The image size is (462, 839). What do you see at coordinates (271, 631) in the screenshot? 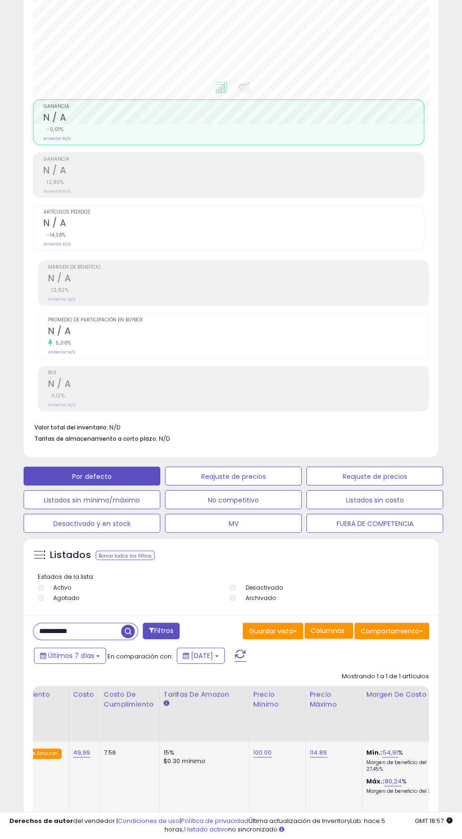
I see `font: Guardar vista` at bounding box center [271, 631].